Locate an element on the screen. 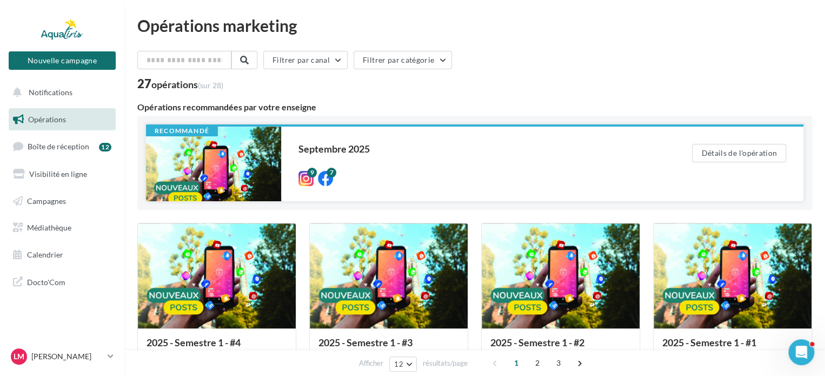  button: Notifications is located at coordinates (60, 92).